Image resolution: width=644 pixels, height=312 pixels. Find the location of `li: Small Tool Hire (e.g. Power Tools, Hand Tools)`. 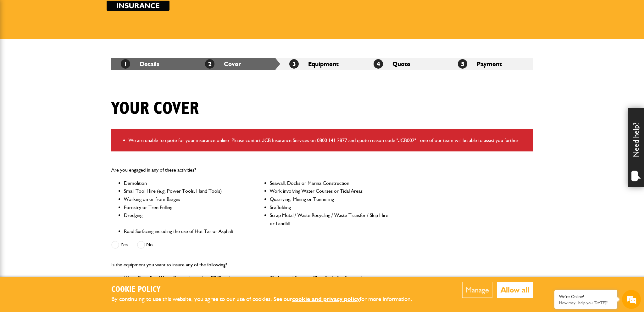

li: Small Tool Hire (e.g. Power Tools, Hand Tools) is located at coordinates (183, 191).